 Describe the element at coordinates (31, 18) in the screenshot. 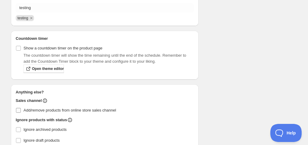

I see `button: Remove testing` at that location.